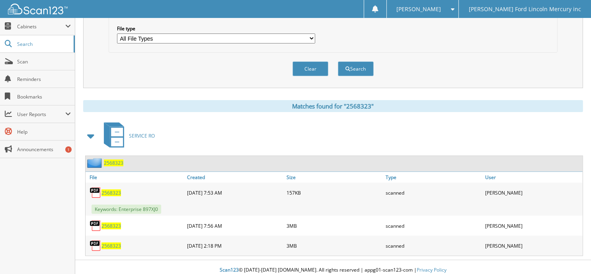  Describe the element at coordinates (356, 69) in the screenshot. I see `button: Search` at that location.